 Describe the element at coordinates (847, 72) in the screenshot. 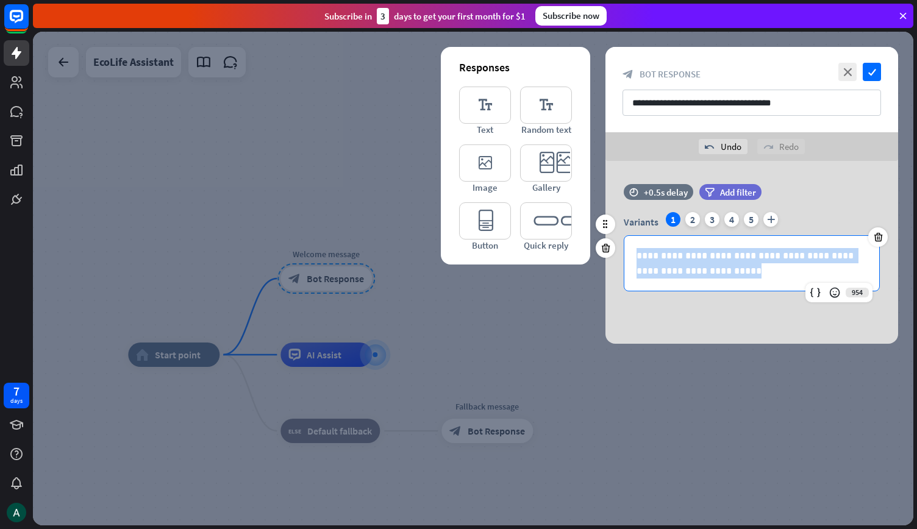

I see `i: close` at that location.